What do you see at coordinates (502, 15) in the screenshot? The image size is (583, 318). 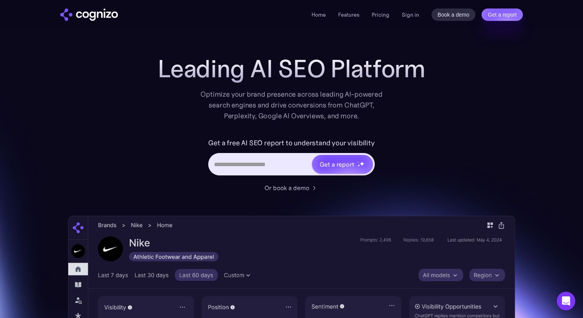 I see `a: Get a report` at bounding box center [502, 15].